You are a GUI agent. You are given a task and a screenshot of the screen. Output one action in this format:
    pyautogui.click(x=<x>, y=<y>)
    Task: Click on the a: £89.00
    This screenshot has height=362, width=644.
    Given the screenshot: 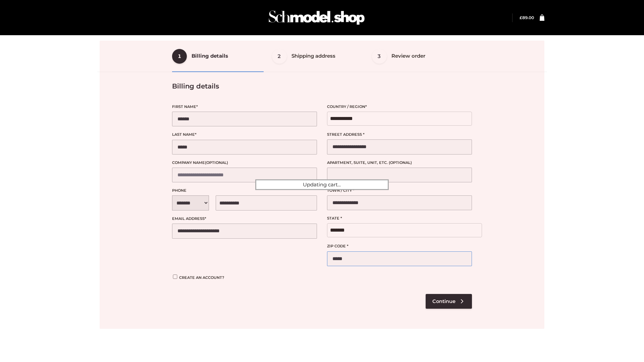 What is the action you would take?
    pyautogui.click(x=527, y=18)
    